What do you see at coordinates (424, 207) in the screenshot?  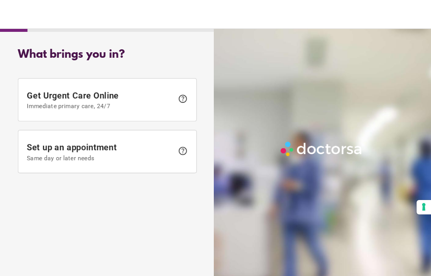 I see `button: Your consent preferences for tracking technologies` at bounding box center [424, 207].